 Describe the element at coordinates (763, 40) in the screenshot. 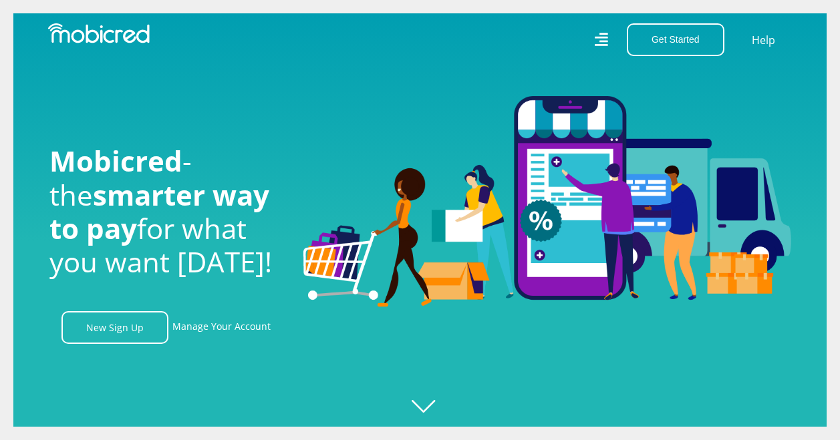

I see `a: Help` at that location.